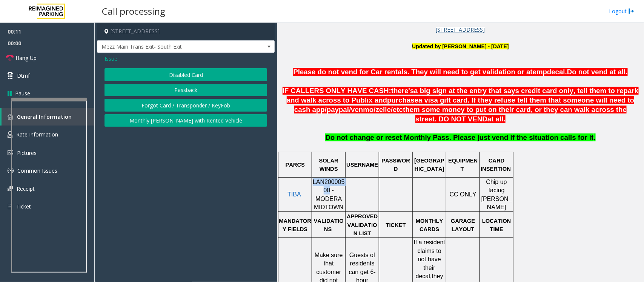 The image size is (644, 282). Describe the element at coordinates (362, 165) in the screenshot. I see `span: USERNAME` at that location.